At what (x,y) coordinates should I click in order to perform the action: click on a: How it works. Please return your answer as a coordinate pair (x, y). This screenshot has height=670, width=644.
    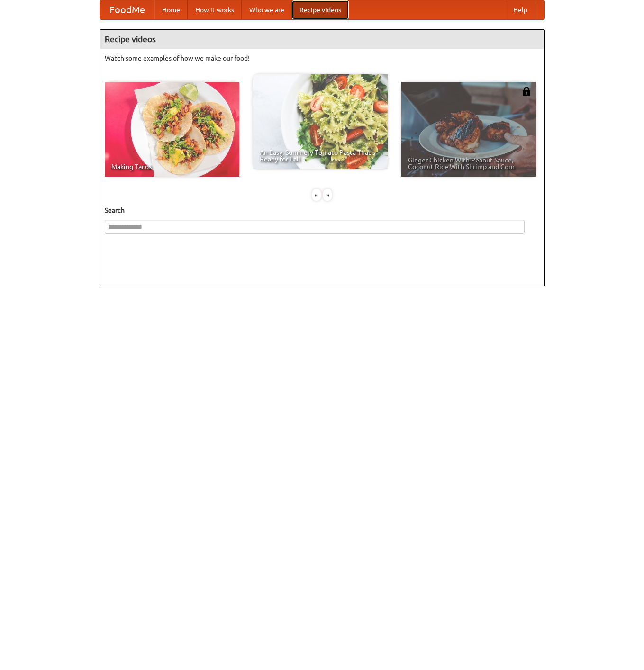
    Looking at the image, I should click on (215, 10).